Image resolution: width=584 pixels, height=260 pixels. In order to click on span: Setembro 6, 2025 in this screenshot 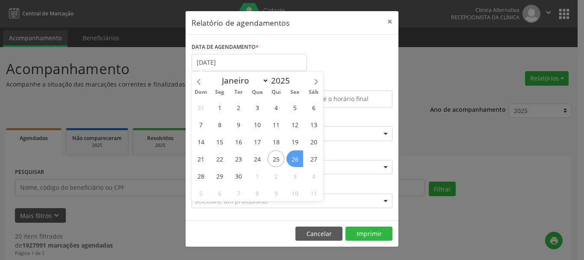, I will do `click(313, 107)`.